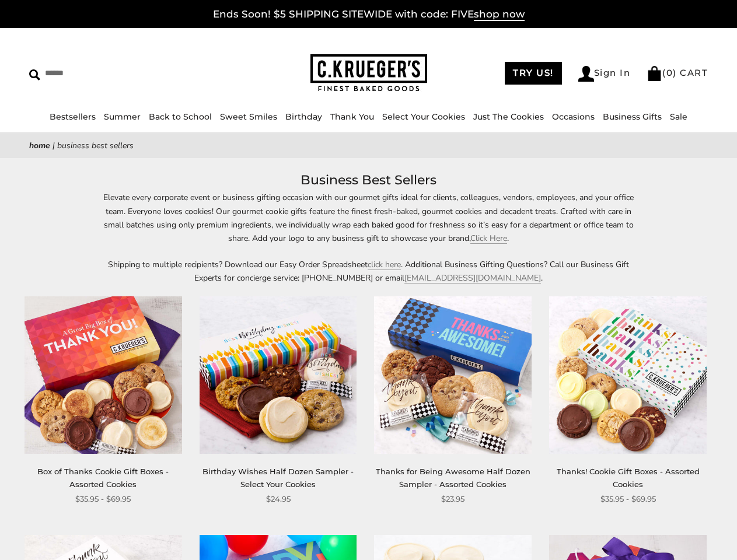 This screenshot has height=560, width=737. I want to click on img: C.KRUEGER'S, so click(368, 73).